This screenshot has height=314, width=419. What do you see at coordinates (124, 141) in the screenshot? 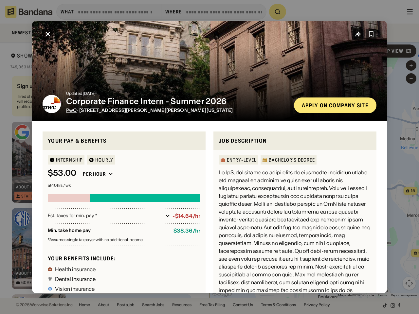
I see `div: Your pay & benefits` at bounding box center [124, 141].